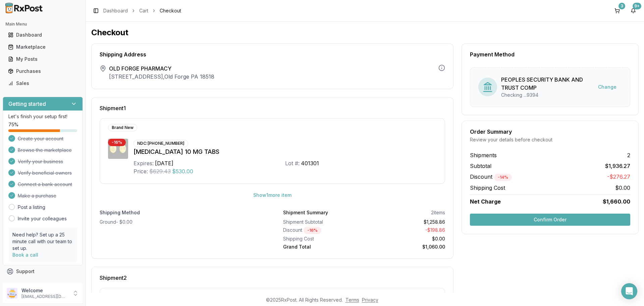 This screenshot has height=306, width=644. What do you see at coordinates (550, 132) in the screenshot?
I see `div: Order Summary` at bounding box center [550, 132].